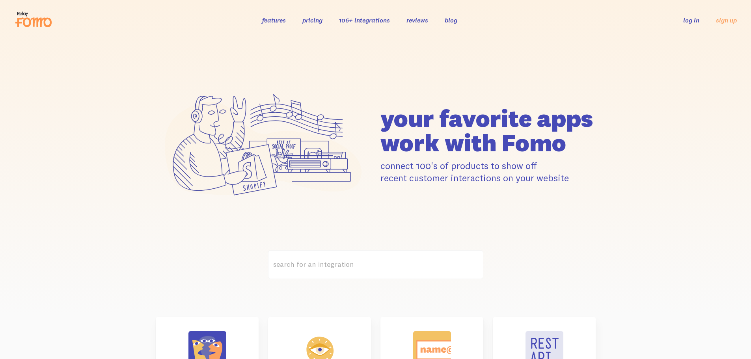 The width and height of the screenshot is (751, 359). What do you see at coordinates (274, 20) in the screenshot?
I see `a: features` at bounding box center [274, 20].